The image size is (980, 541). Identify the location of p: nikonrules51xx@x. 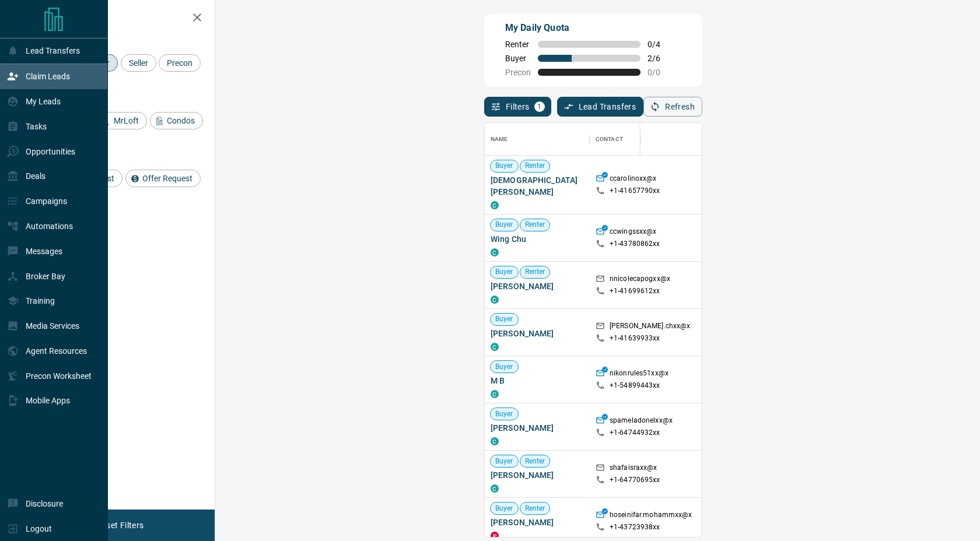
(639, 374).